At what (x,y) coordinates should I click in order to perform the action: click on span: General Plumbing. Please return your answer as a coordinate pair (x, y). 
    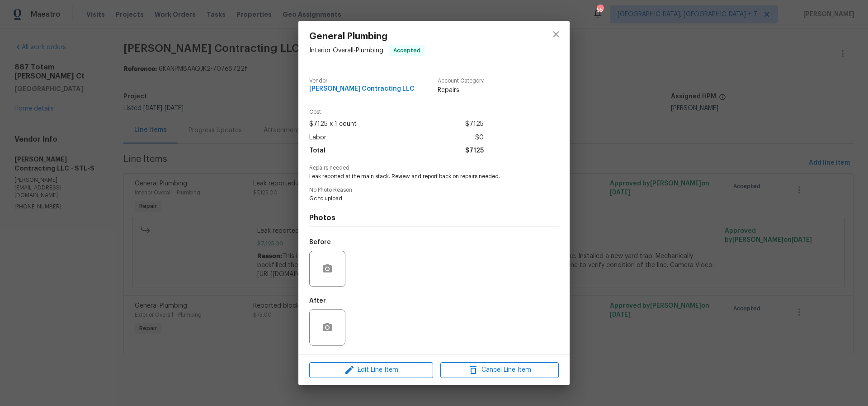
    Looking at the image, I should click on (367, 36).